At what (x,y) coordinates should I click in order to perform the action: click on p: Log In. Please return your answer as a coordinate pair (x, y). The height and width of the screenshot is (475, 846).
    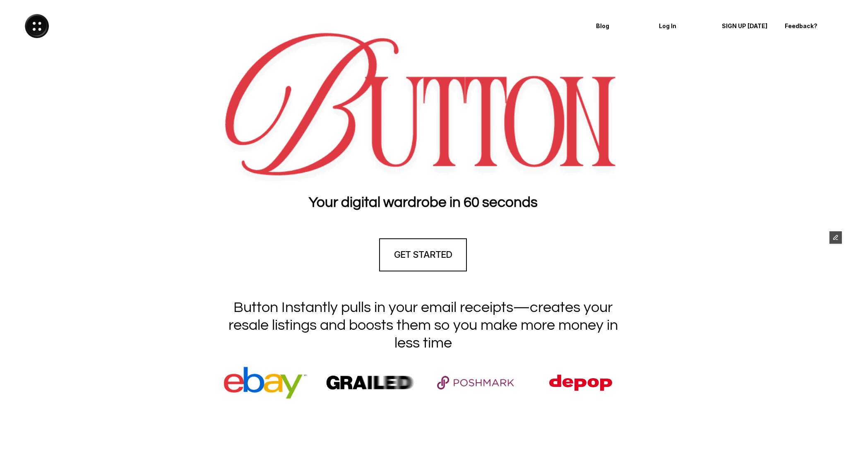
    Looking at the image, I should click on (683, 26).